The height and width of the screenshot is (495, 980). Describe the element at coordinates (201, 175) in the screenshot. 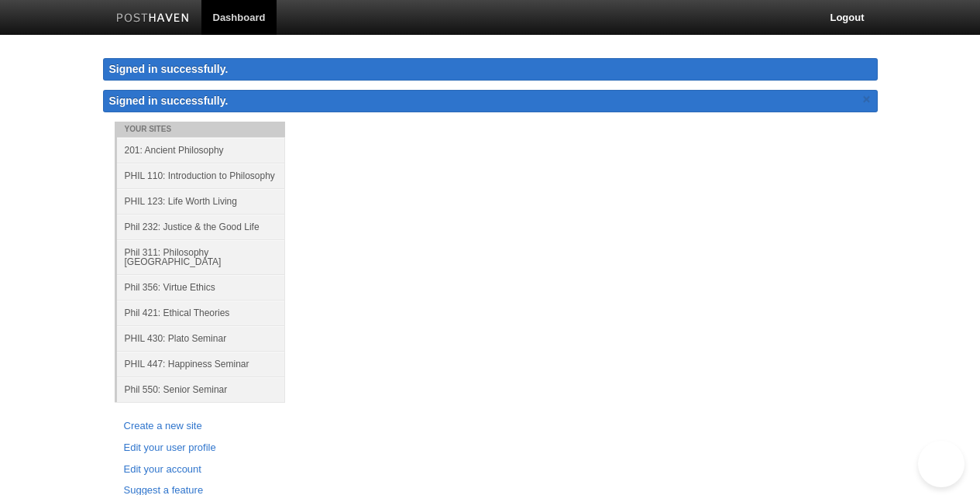

I see `a: PHIL 110: Introduction to Philosophy` at that location.